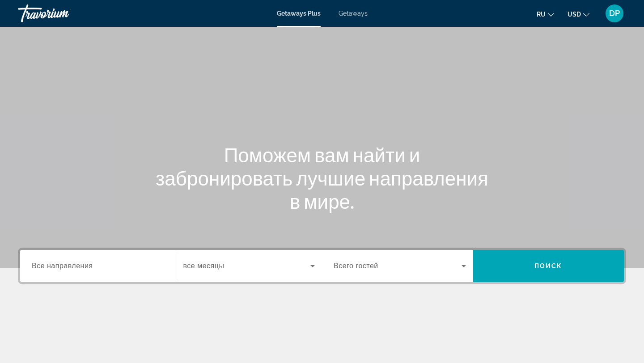 The width and height of the screenshot is (644, 363). Describe the element at coordinates (63, 13) in the screenshot. I see `a: Travorium` at that location.